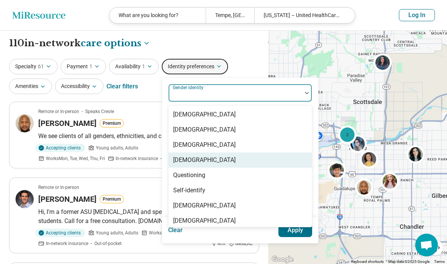 This screenshot has height=264, width=447. I want to click on div: 2, so click(348, 135).